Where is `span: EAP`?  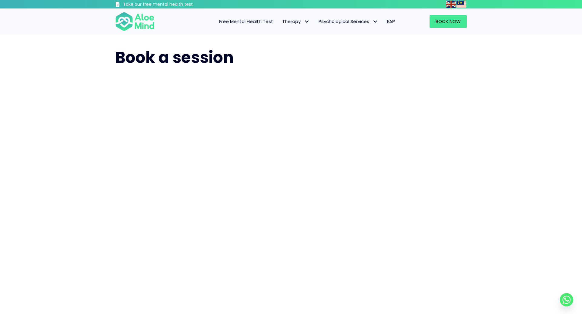
span: EAP is located at coordinates (391, 21).